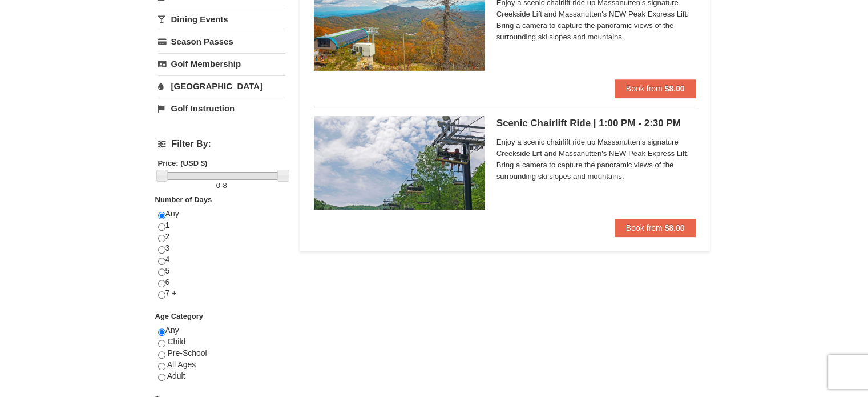  Describe the element at coordinates (597, 124) in the screenshot. I see `h5: Scenic Chairlift Ride | 1:00 PM - 2:30 PM` at that location.